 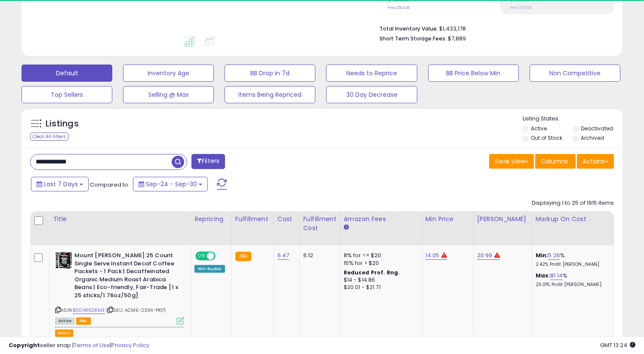 I want to click on a: 6.47, so click(x=284, y=255).